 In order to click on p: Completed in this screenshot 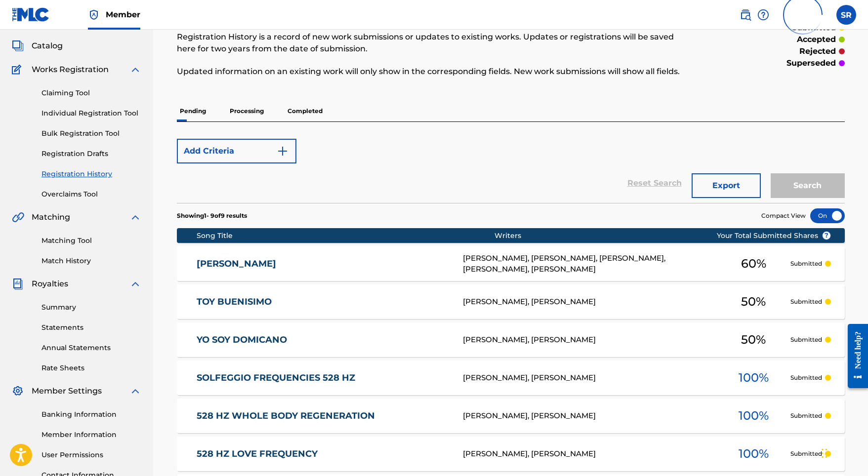, I will do `click(305, 111)`.